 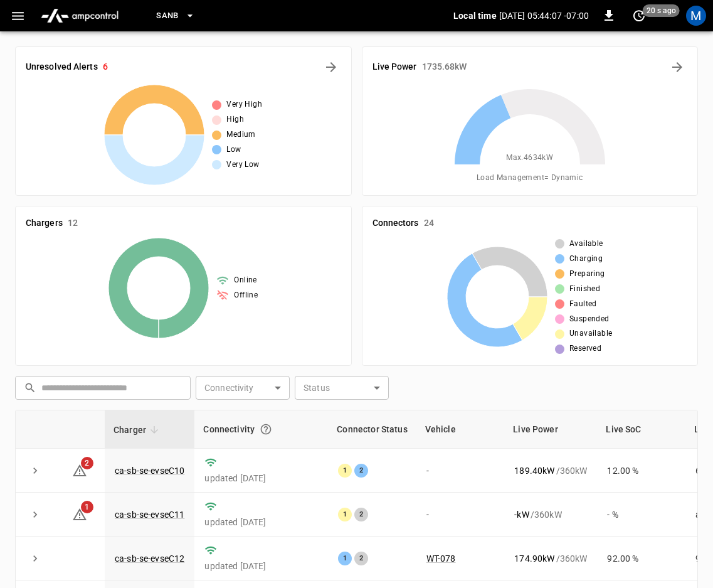 What do you see at coordinates (80, 16) in the screenshot?
I see `img: ampcontrol.io logo` at bounding box center [80, 16].